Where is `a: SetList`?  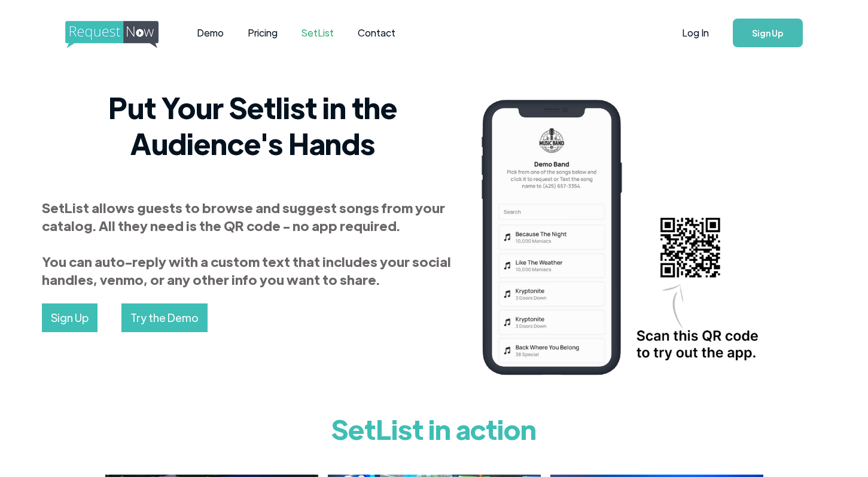
a: SetList is located at coordinates (318, 33).